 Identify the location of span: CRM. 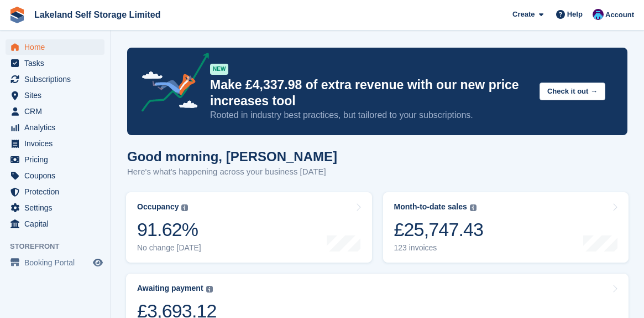
(57, 111).